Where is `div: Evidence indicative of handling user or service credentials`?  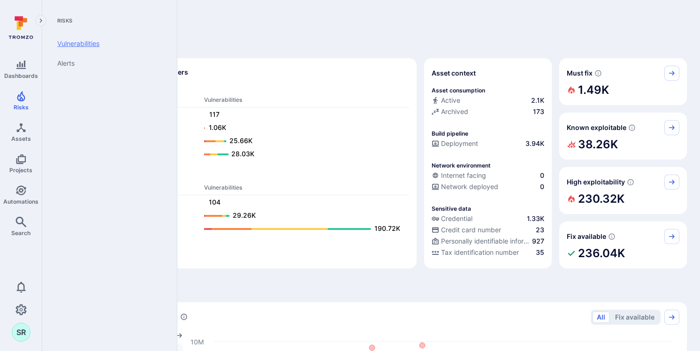 div: Evidence indicative of handling user or service credentials is located at coordinates (488, 220).